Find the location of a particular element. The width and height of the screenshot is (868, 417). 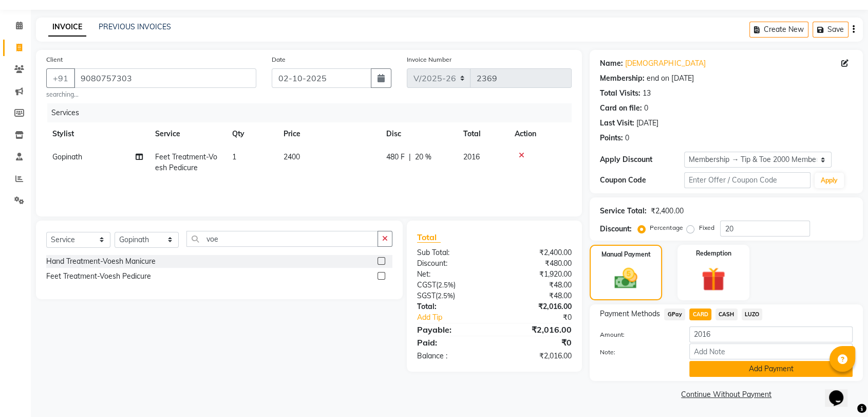

a: Add Tip is located at coordinates (458, 317).